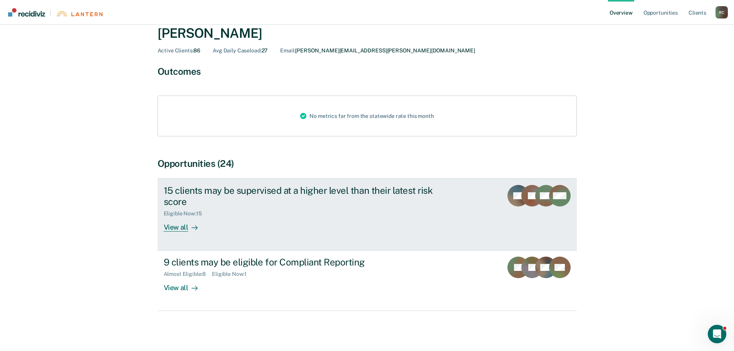 This screenshot has height=351, width=734. I want to click on div: Eligible Now : 1, so click(232, 274).